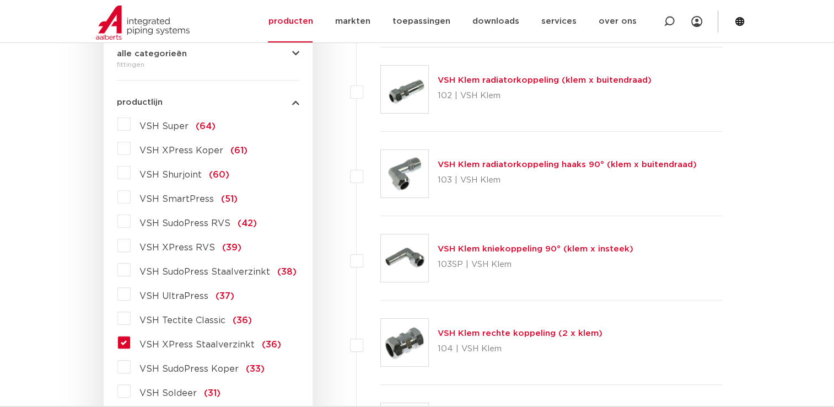 The image size is (834, 407). I want to click on span: (61), so click(239, 151).